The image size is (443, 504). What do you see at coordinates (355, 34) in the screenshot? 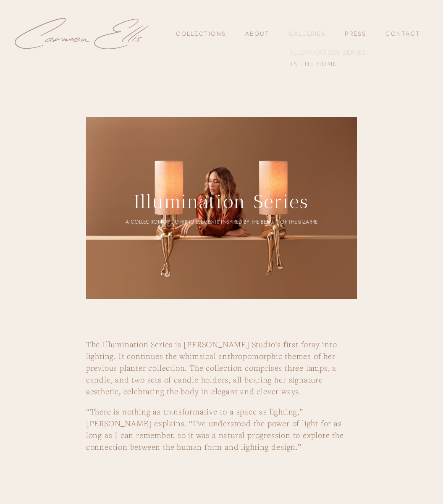
I see `a: Press` at bounding box center [355, 34].